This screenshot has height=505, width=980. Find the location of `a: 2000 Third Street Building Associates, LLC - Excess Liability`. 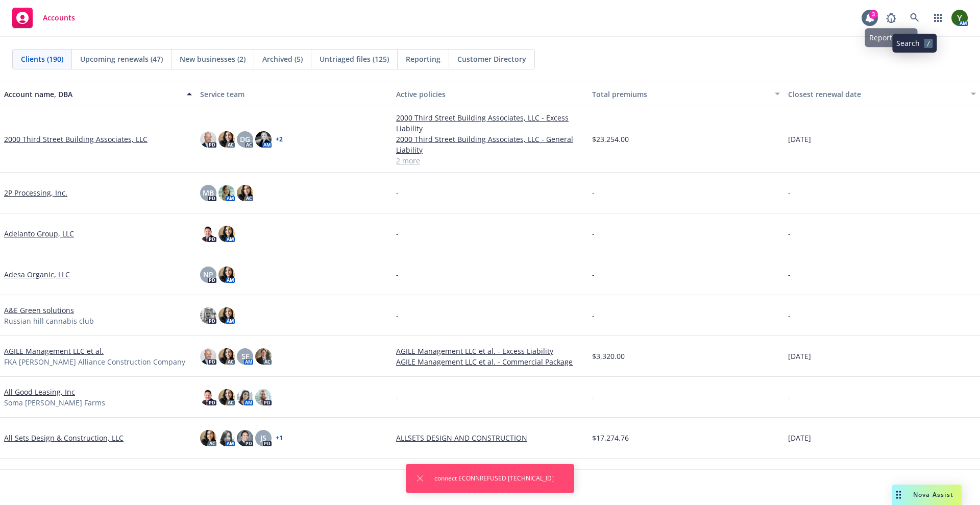

a: 2000 Third Street Building Associates, LLC - Excess Liability is located at coordinates (490, 123).